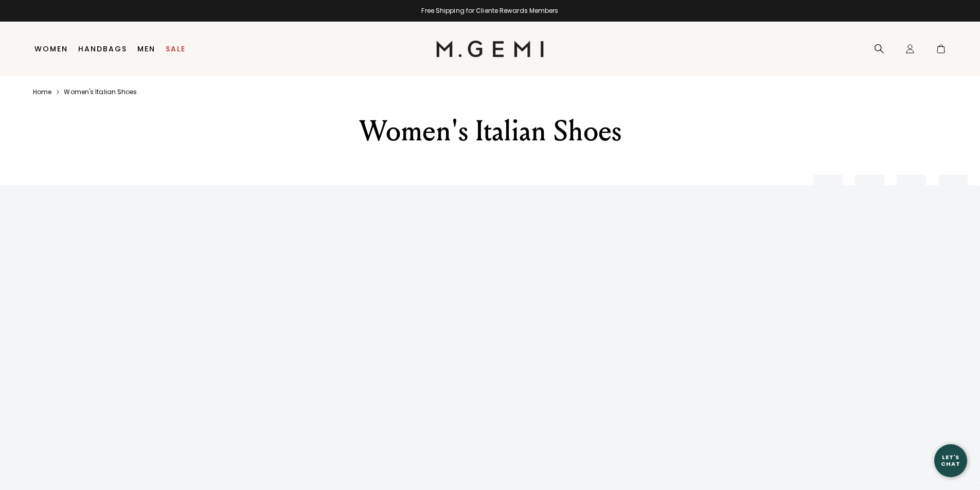  Describe the element at coordinates (43, 92) in the screenshot. I see `a: Home` at that location.